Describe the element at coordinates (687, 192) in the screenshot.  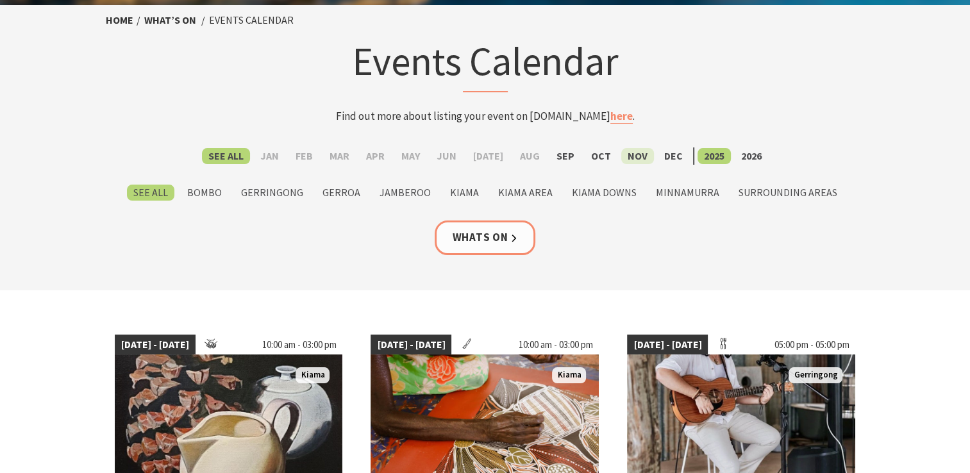
I see `label: Minnamurra` at that location.